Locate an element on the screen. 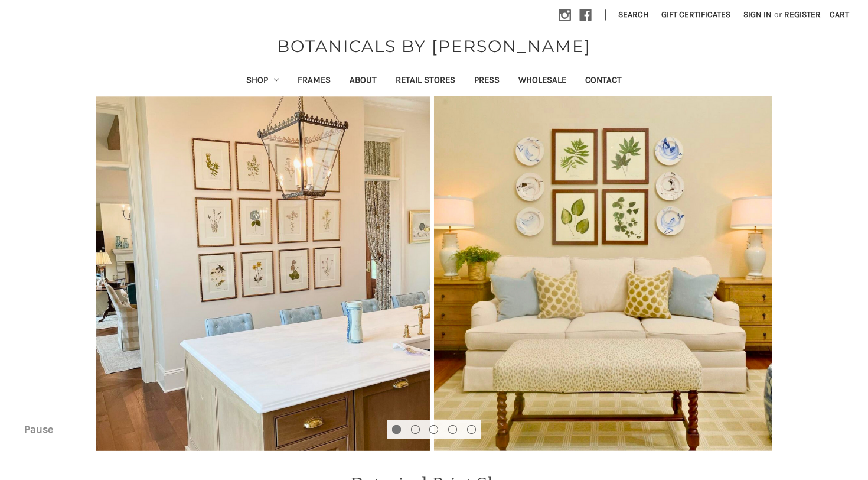 The height and width of the screenshot is (480, 868). span: Go to slide 3 of 5 is located at coordinates (433, 440).